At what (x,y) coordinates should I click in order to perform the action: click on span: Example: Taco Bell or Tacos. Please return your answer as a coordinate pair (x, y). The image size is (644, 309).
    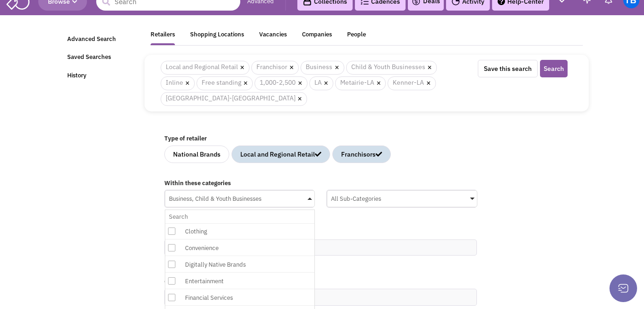
    Looking at the image, I should click on (202, 259).